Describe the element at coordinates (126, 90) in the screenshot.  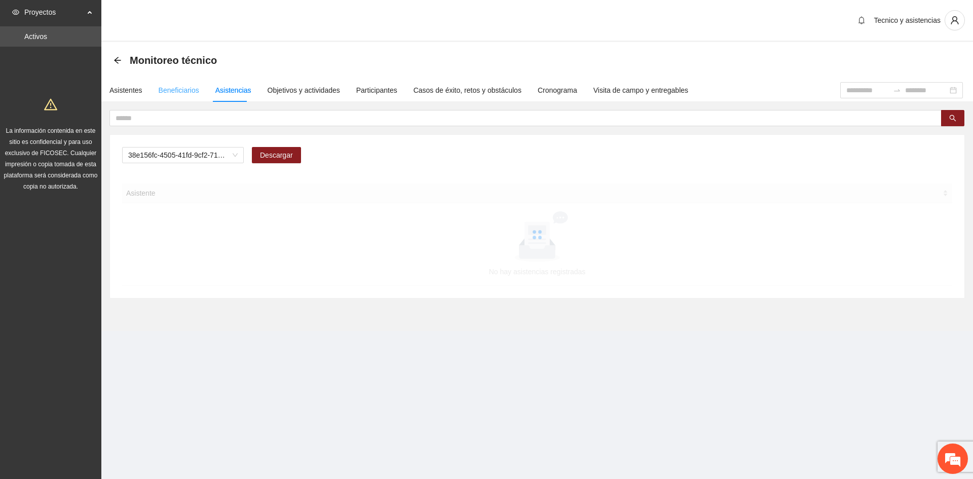
I see `div: Asistentes` at that location.